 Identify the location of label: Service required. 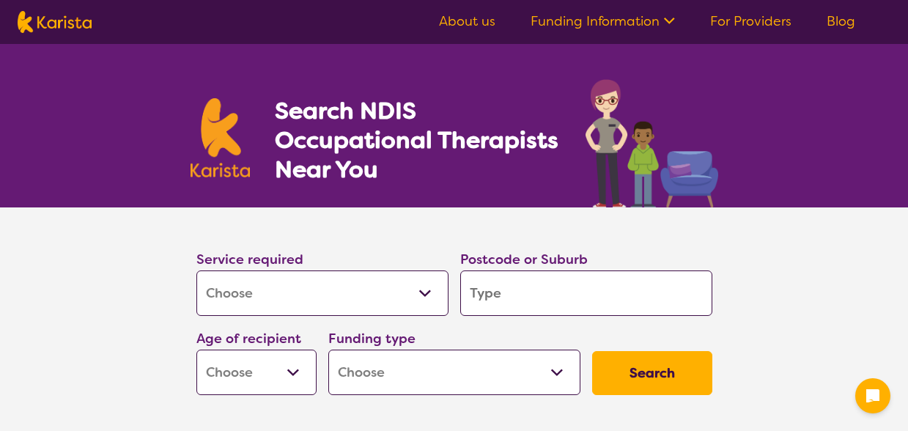
(250, 259).